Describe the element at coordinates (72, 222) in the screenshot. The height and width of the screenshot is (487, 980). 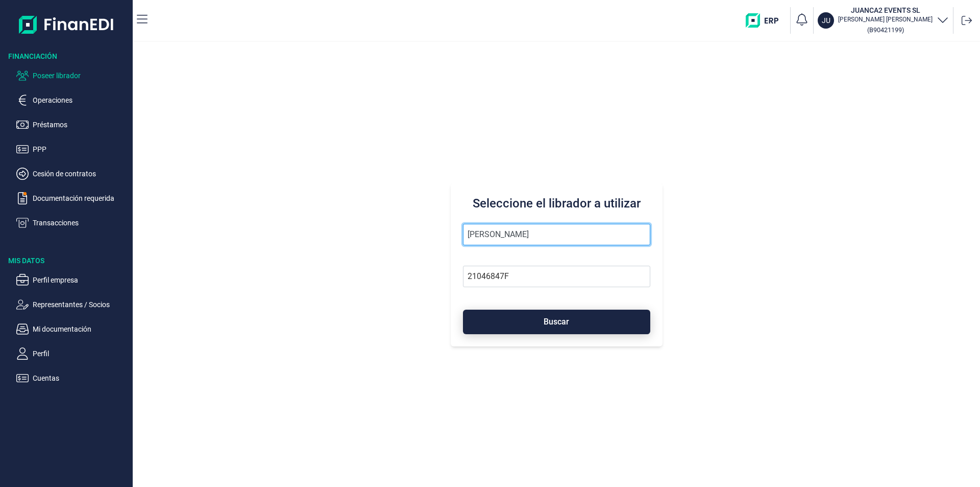
I see `button: Transacciones` at that location.